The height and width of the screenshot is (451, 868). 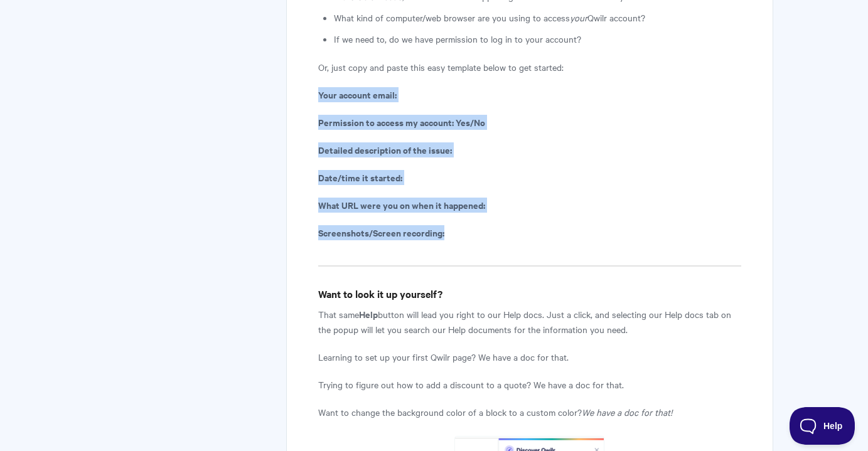 I want to click on strong: Help, so click(x=368, y=314).